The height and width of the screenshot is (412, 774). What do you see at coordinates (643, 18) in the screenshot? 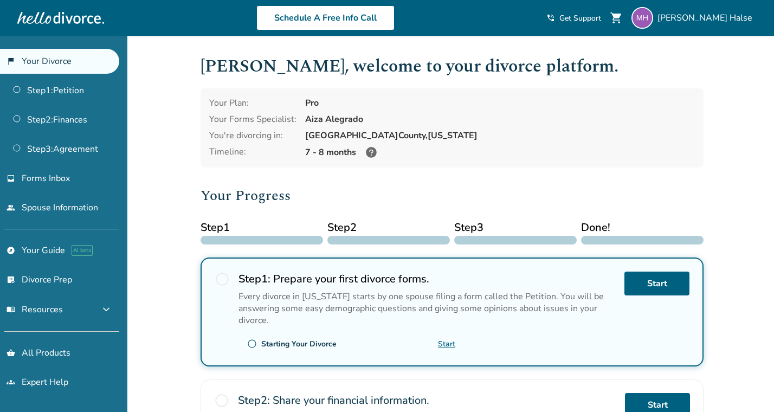
I see `img: michaelakristenhalse@gmail.com` at bounding box center [643, 18].